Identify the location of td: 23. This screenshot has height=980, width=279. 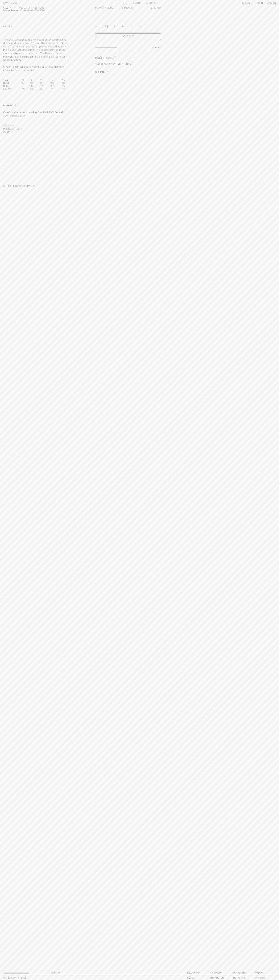
(23, 87).